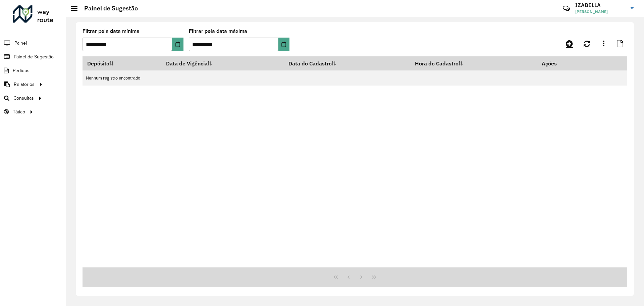 The width and height of the screenshot is (644, 306). Describe the element at coordinates (218, 31) in the screenshot. I see `label: Filtrar pela data máxima` at that location.